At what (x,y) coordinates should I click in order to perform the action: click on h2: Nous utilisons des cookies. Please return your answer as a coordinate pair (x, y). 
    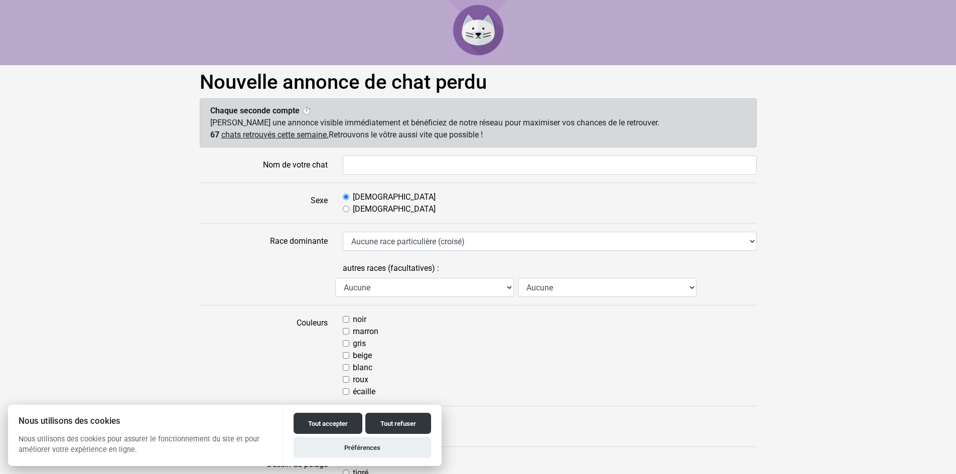
    Looking at the image, I should click on (145, 421).